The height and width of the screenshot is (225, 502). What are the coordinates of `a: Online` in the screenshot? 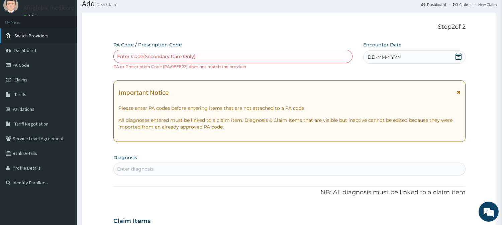 It's located at (31, 16).